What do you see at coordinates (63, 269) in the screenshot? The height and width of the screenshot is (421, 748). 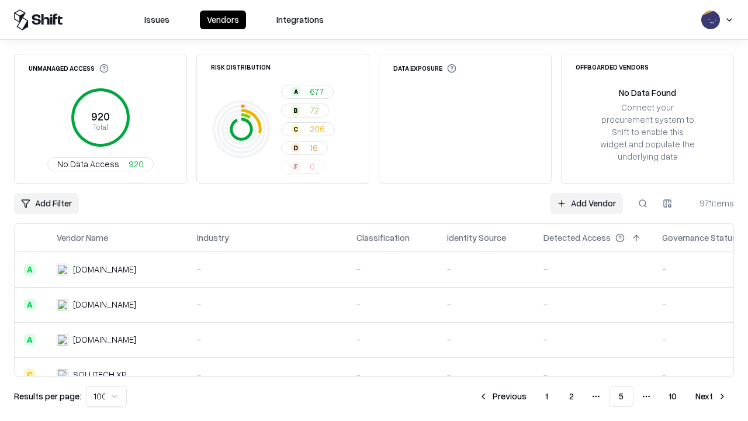 I see `img: officelibations.com` at bounding box center [63, 269].